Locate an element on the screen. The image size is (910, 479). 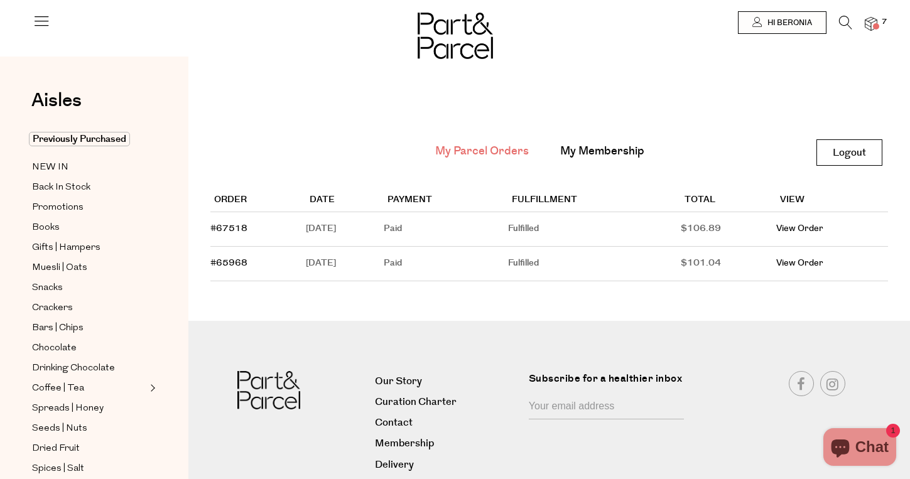
th: Total is located at coordinates (729, 200).